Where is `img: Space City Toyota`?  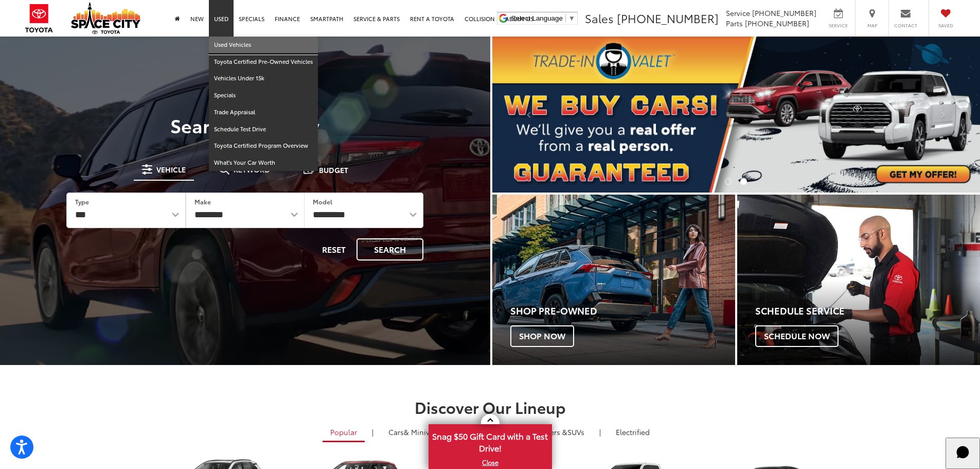
img: Space City Toyota is located at coordinates (106, 18).